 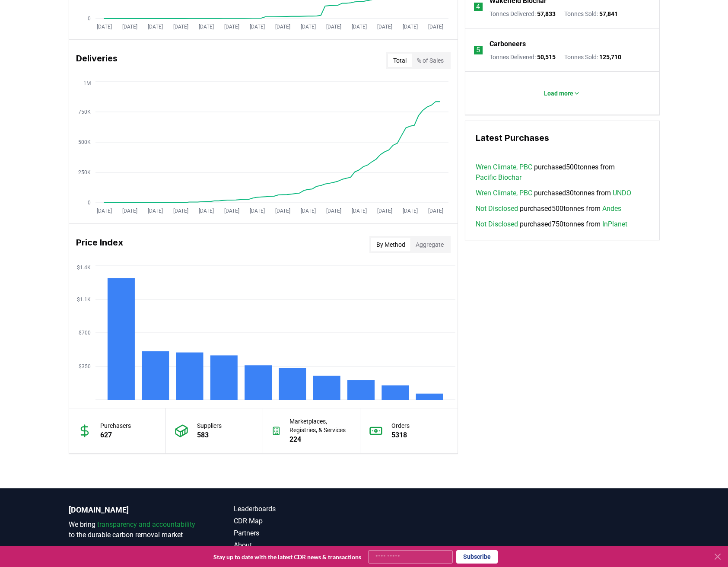 I want to click on a: Andes, so click(x=611, y=209).